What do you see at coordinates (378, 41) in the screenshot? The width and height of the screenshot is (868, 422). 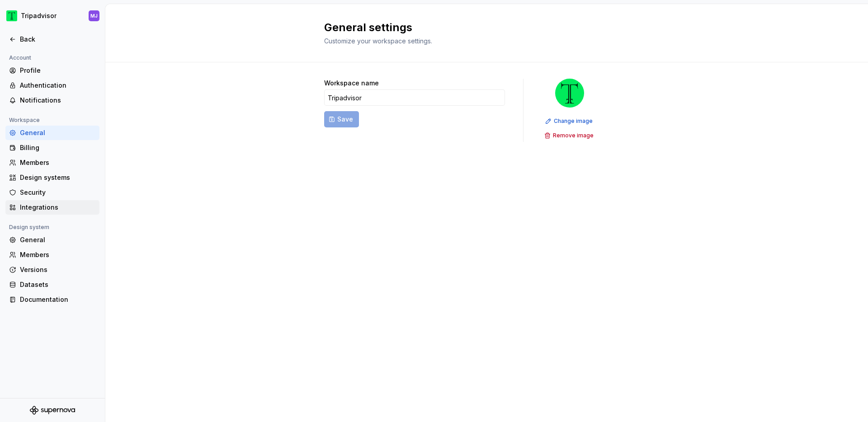 I see `span: Customize your workspace settings.` at bounding box center [378, 41].